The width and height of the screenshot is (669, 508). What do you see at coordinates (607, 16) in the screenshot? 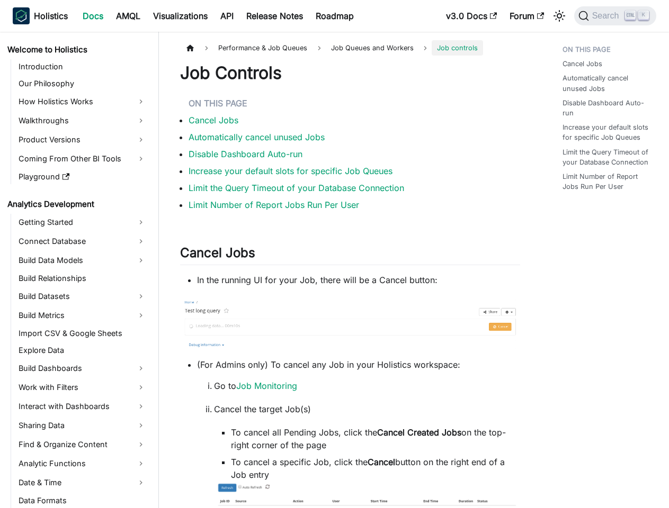
I see `span: Search` at bounding box center [607, 16].